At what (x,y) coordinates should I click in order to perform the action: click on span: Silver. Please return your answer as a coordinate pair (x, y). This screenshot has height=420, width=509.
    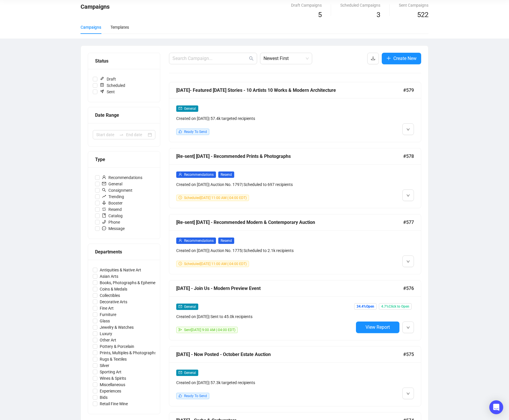
    Looking at the image, I should click on (104, 366).